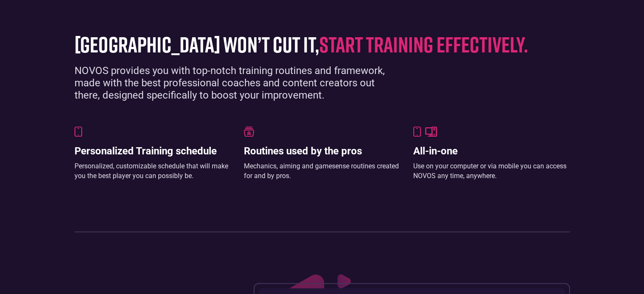 The height and width of the screenshot is (294, 644). Describe the element at coordinates (153, 171) in the screenshot. I see `div: Personalized, customizable schedule that will make you the best player you can possibly be.` at that location.